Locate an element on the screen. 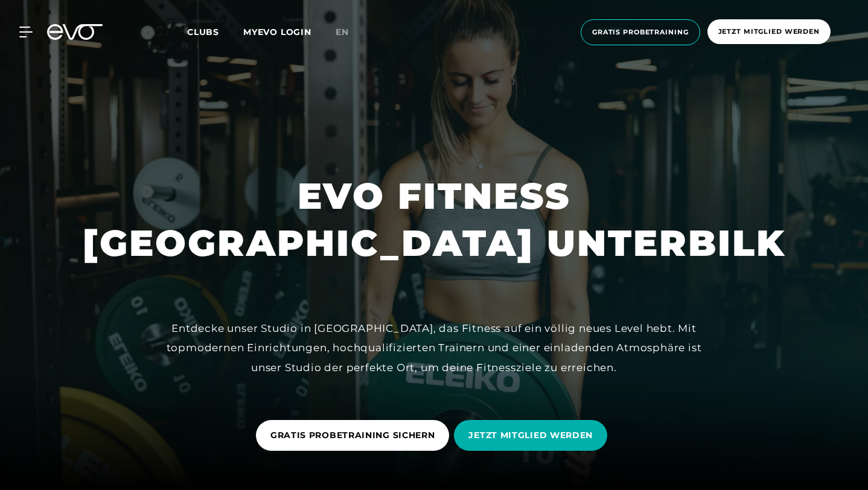 This screenshot has width=868, height=490. span: en is located at coordinates (343, 32).